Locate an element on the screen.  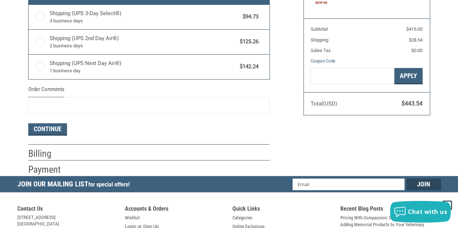
h2: Billing is located at coordinates (49, 154).